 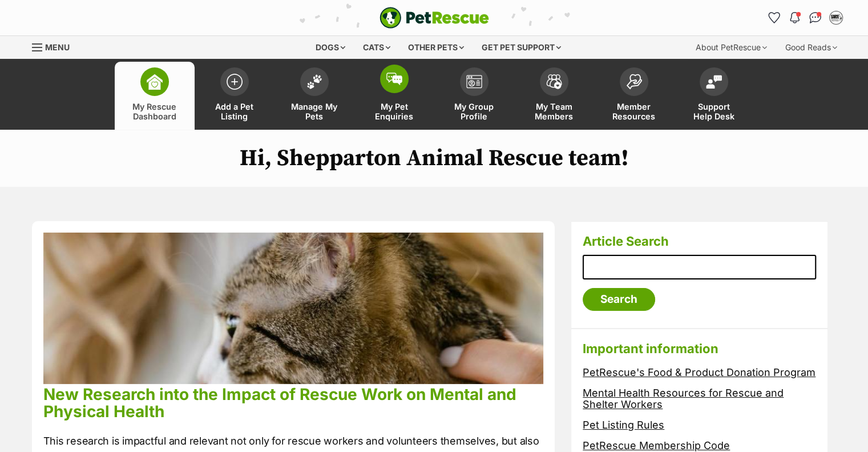 I want to click on img: add-pet-listing-icon-0afa8454b4691262ce3f59096e99ab1cd57d4a30225e0717b998d2c9b9846f56.svg, so click(x=235, y=81).